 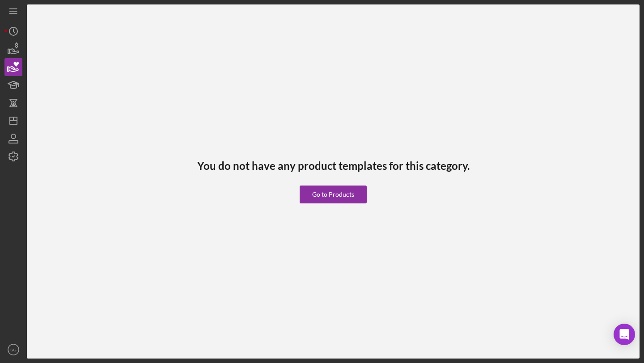 I want to click on div: Go to Products, so click(x=333, y=194).